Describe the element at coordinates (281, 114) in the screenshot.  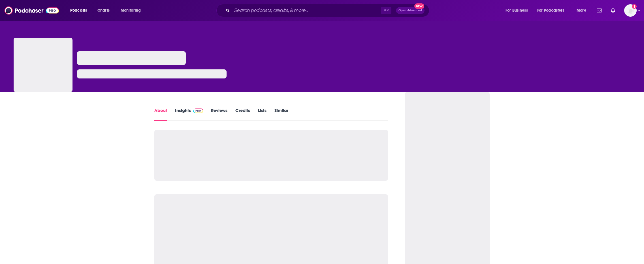
I see `a: Similar` at that location.